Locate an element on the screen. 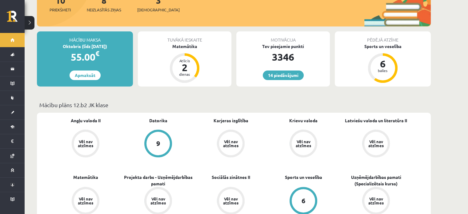  div: Motivācija is located at coordinates (283, 37).